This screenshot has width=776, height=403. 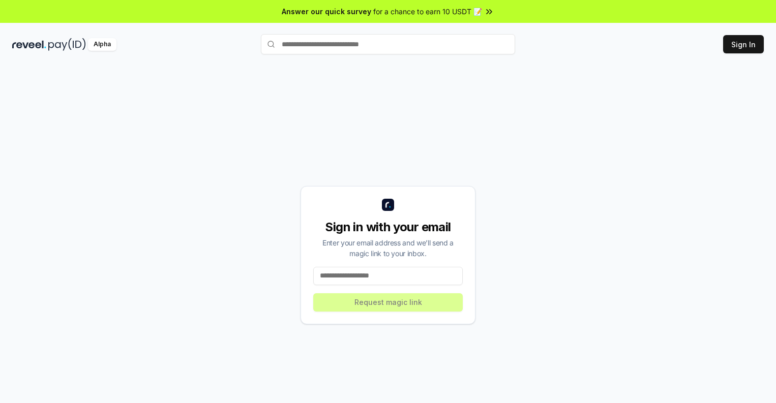 What do you see at coordinates (67, 44) in the screenshot?
I see `img: pay_id` at bounding box center [67, 44].